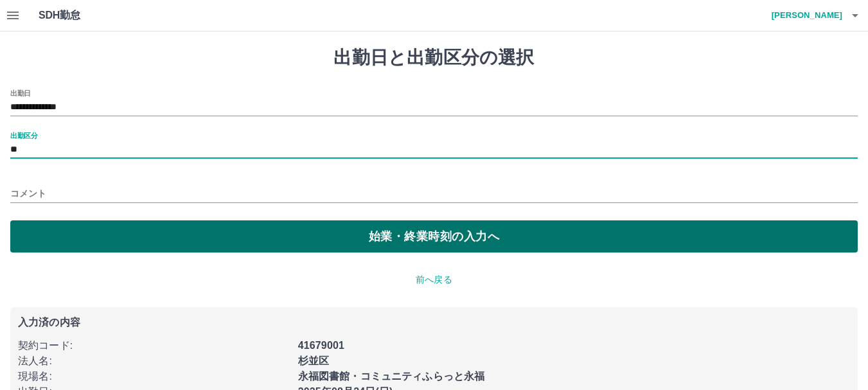 Image resolution: width=868 pixels, height=390 pixels. What do you see at coordinates (154, 361) in the screenshot?
I see `p: 法人名 :` at bounding box center [154, 361].